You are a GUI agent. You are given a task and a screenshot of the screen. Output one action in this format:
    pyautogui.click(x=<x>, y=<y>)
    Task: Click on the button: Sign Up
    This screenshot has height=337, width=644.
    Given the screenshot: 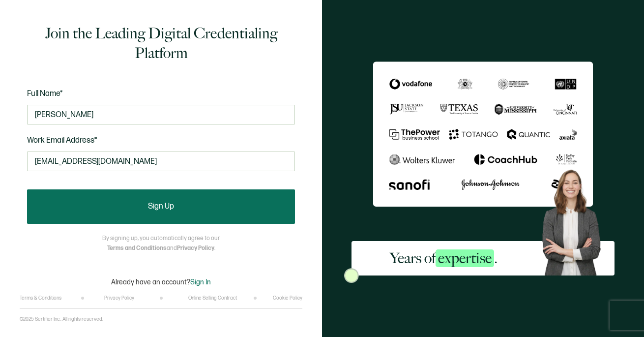 What is the action you would take?
    pyautogui.click(x=161, y=207)
    